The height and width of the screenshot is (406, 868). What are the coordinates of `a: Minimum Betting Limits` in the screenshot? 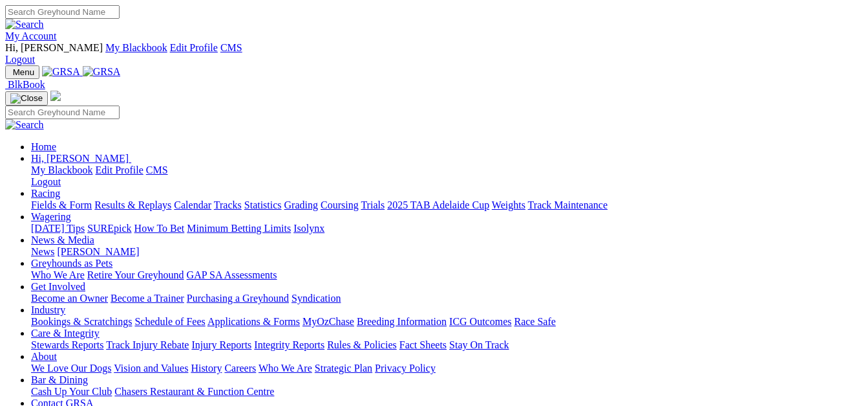 It's located at (239, 228).